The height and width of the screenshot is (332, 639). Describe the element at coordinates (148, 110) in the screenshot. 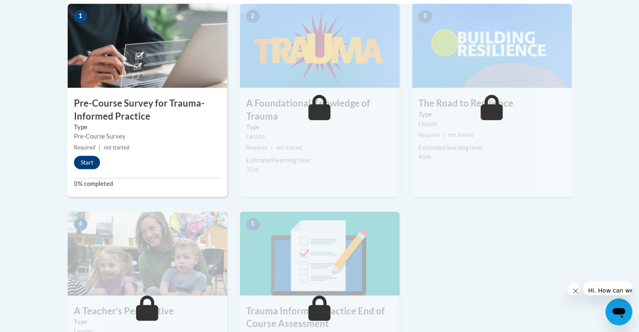

I see `h3: Pre-Course Survey for Trauma-Informed Practice` at that location.